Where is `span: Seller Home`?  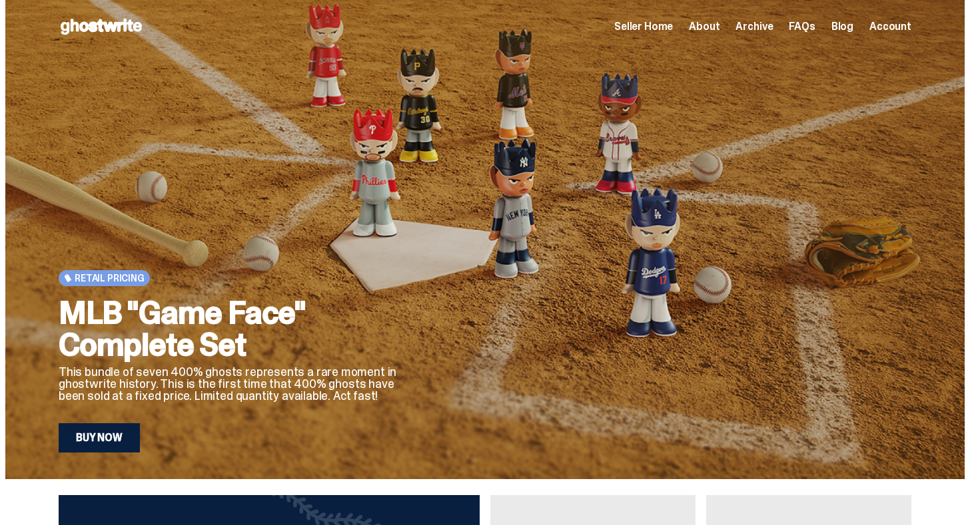 span: Seller Home is located at coordinates (643, 27).